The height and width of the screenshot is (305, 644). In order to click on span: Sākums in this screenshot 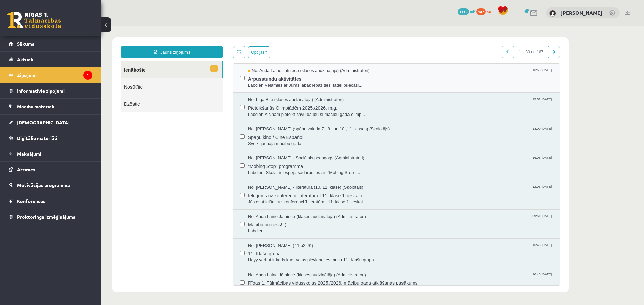, I will do `click(25, 43)`.